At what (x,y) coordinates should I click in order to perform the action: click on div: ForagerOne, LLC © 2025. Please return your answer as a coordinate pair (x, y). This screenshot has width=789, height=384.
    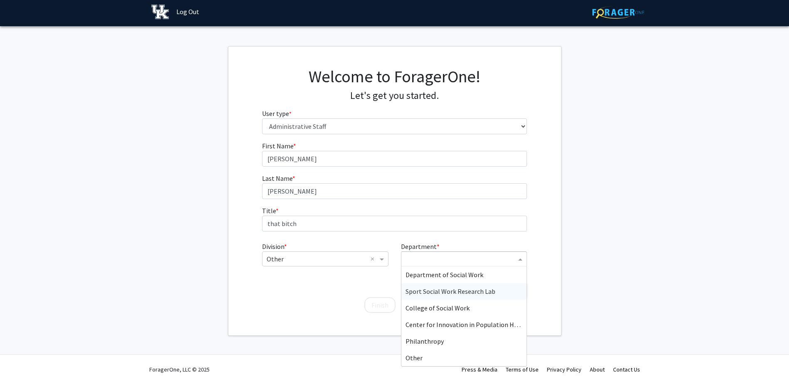
    Looking at the image, I should click on (179, 370).